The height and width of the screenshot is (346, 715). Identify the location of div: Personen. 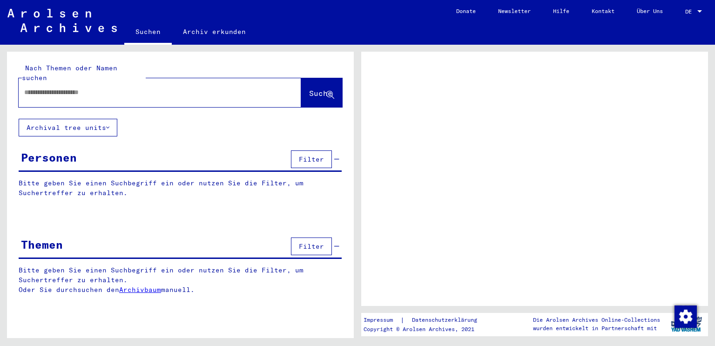
(49, 157).